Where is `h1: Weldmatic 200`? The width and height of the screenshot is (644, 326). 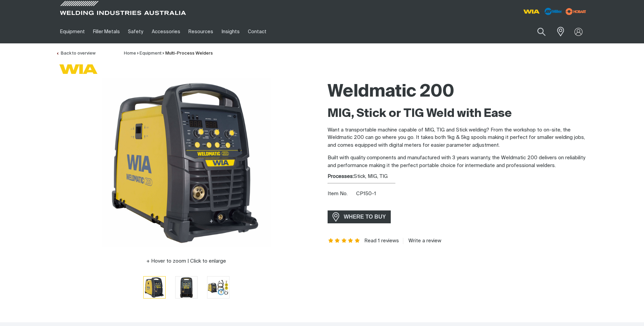
h1: Weldmatic 200 is located at coordinates (458, 92).